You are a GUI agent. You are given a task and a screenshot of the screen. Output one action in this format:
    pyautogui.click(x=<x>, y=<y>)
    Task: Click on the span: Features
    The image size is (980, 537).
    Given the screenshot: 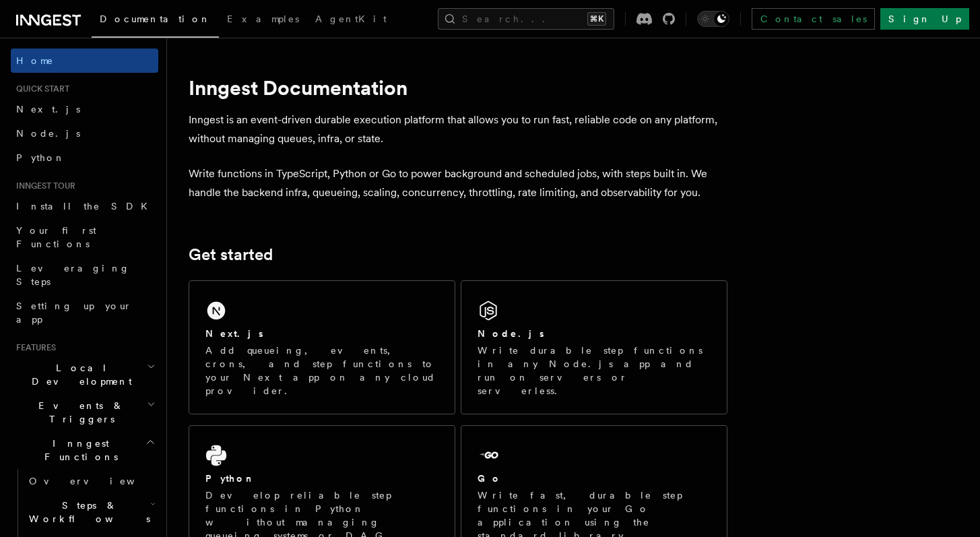 What is the action you would take?
    pyautogui.click(x=33, y=347)
    